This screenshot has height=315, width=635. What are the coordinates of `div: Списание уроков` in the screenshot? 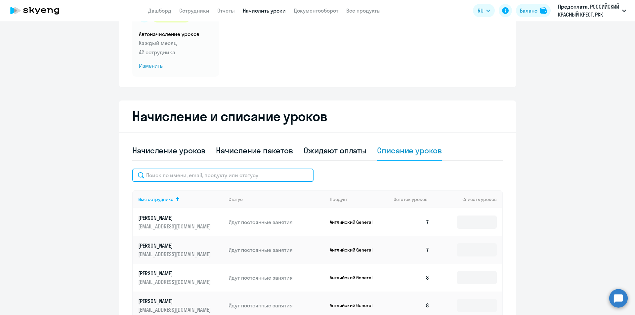 It's located at (409, 150).